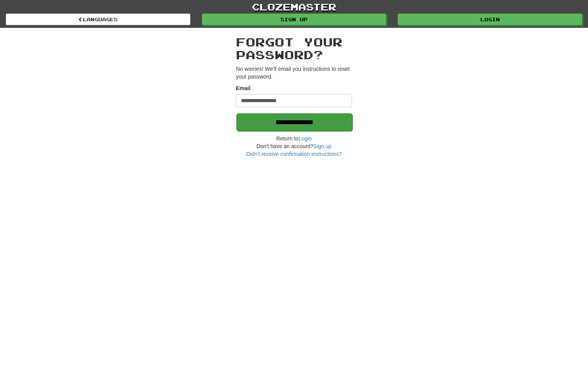 Image resolution: width=588 pixels, height=381 pixels. I want to click on h2: Forgot your password?, so click(294, 48).